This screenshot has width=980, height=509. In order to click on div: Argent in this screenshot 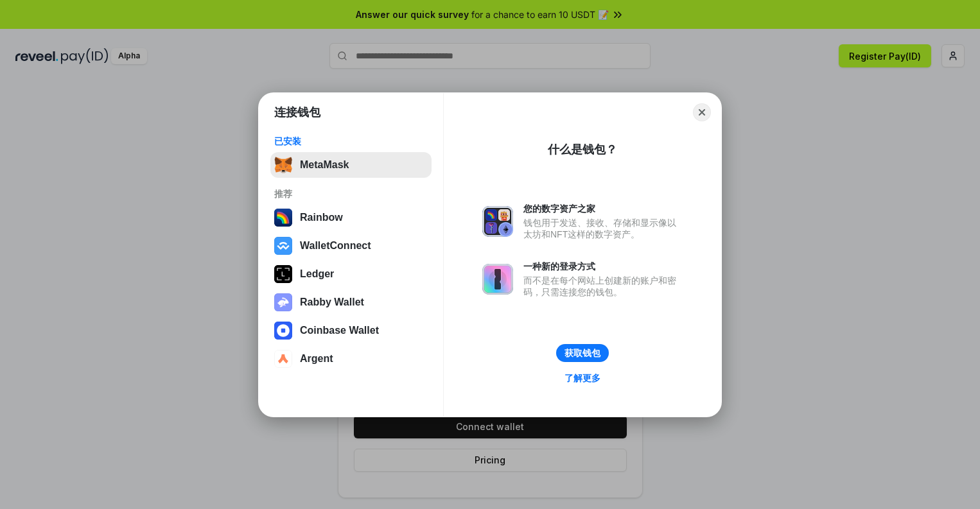, I will do `click(317, 359)`.